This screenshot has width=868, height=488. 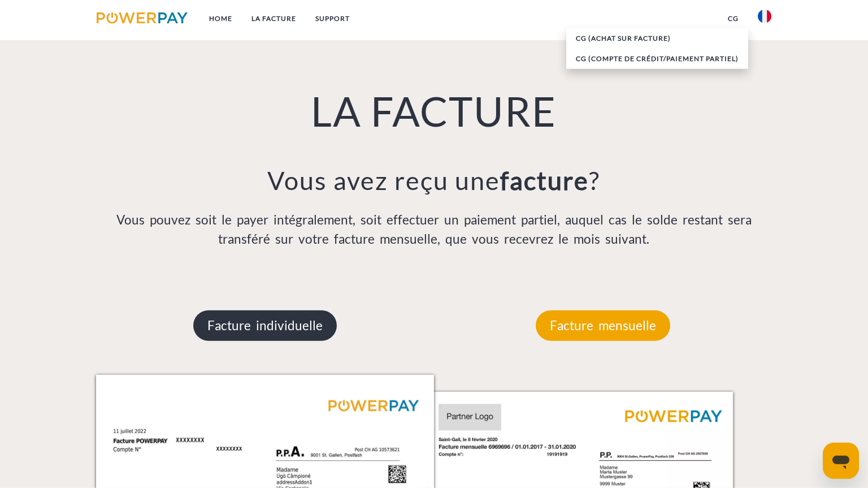 What do you see at coordinates (657, 38) in the screenshot?
I see `a: CG (achat sur facture)` at bounding box center [657, 38].